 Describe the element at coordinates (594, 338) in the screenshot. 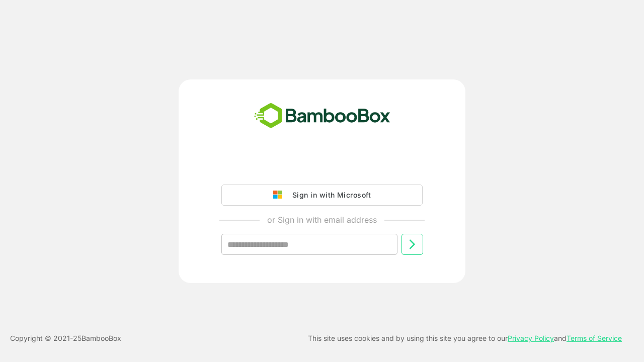

I see `a: Terms of Service` at that location.